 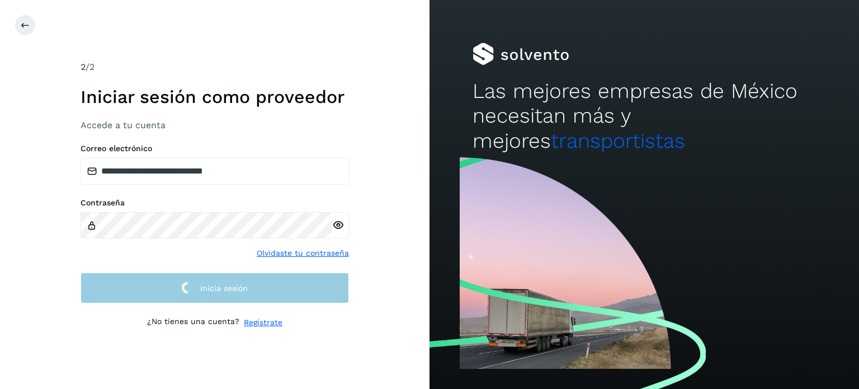 What do you see at coordinates (83, 67) in the screenshot?
I see `span: 2` at bounding box center [83, 67].